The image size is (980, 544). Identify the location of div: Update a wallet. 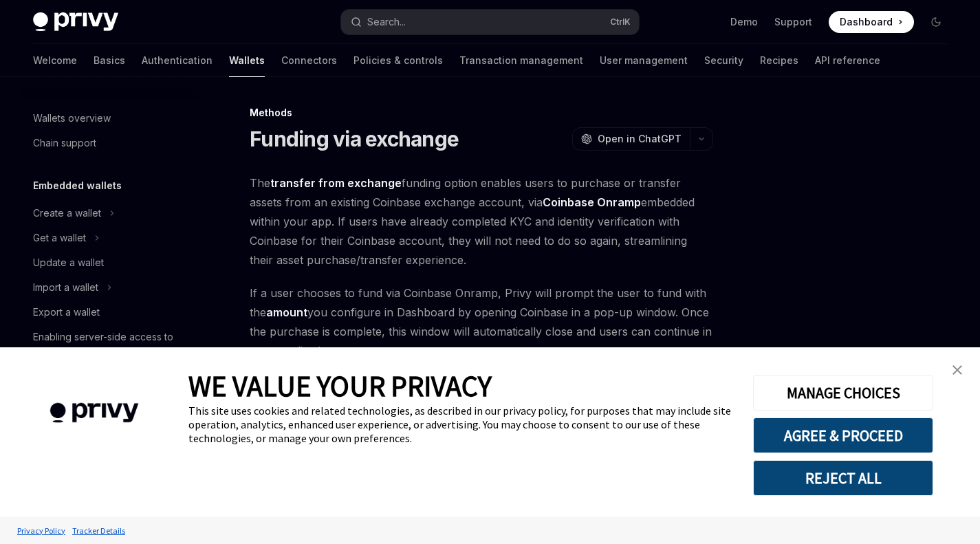
(68, 262).